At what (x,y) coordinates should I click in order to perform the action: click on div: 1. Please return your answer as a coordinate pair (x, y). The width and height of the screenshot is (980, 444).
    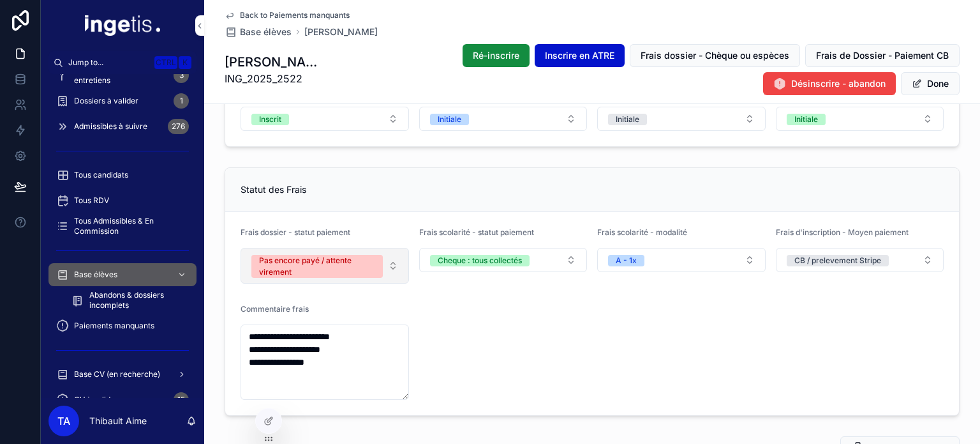
    Looking at the image, I should click on (181, 101).